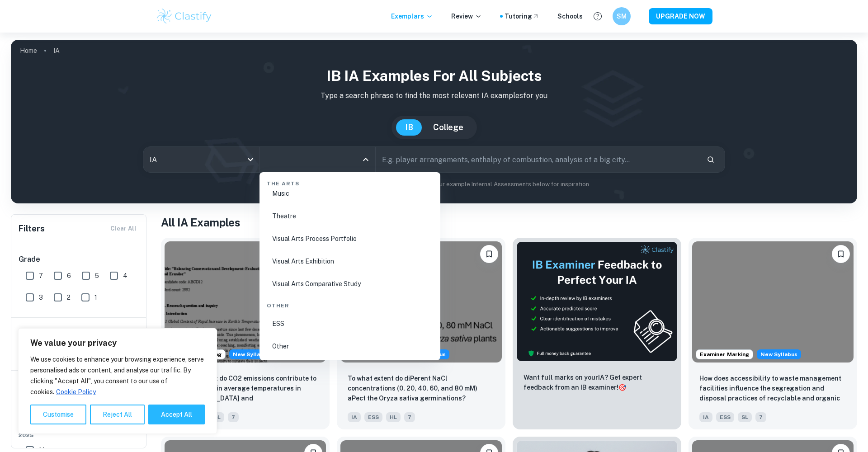 Image resolution: width=868 pixels, height=452 pixels. Describe the element at coordinates (597, 302) in the screenshot. I see `img: Thumbnail` at that location.